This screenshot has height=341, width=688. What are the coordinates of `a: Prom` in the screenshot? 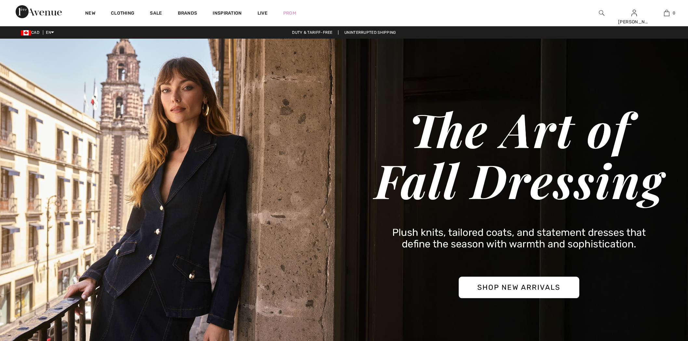 It's located at (290, 13).